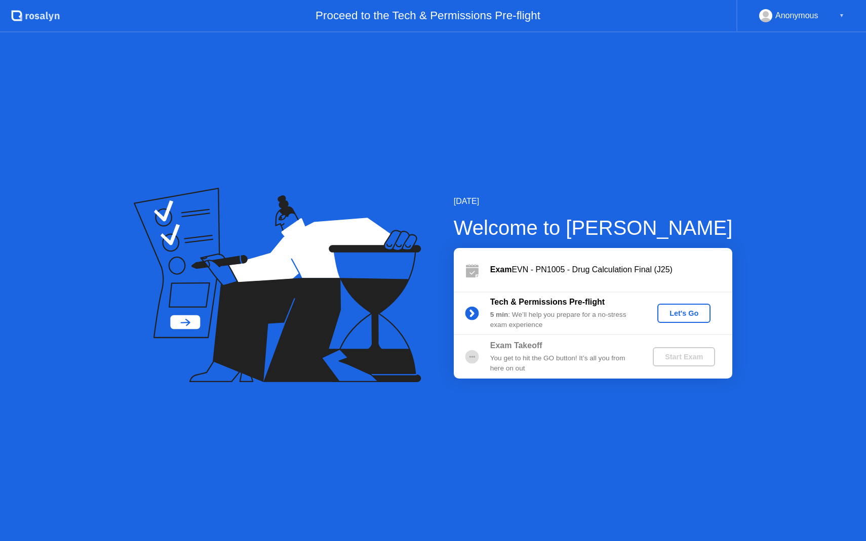  I want to click on div: You get to hit the GO button! It’s all you from here on out, so click(563, 364).